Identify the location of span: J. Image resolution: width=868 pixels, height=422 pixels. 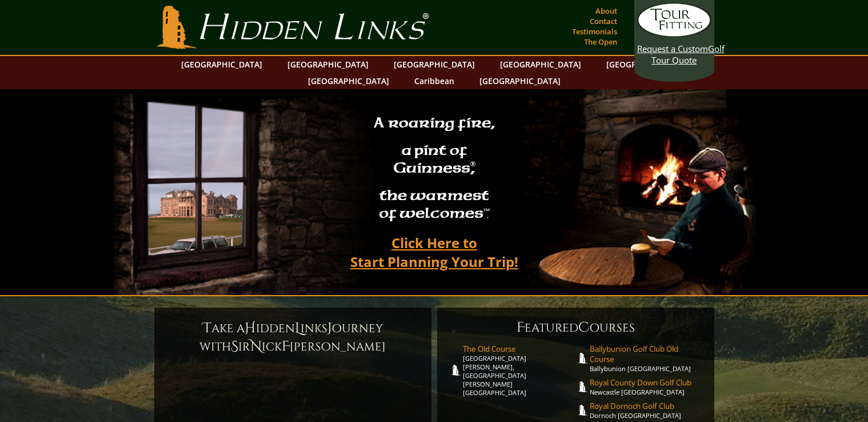
(330, 328).